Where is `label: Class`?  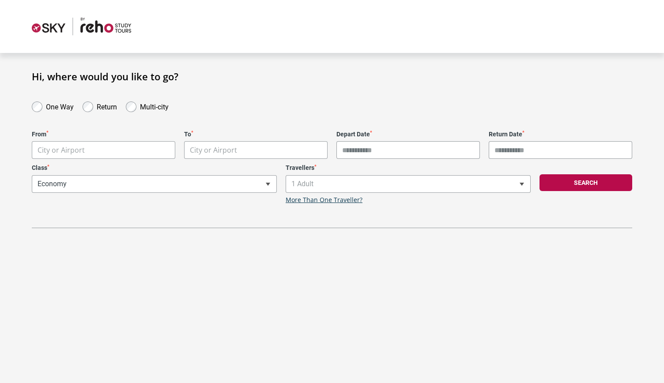
label: Class is located at coordinates (154, 168).